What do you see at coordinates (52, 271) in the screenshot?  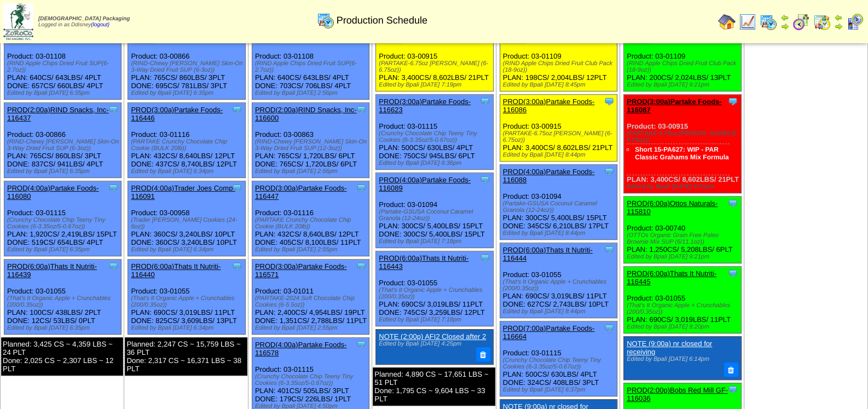 I see `a: PROD(6:00a)Thats It Nutriti-116439` at bounding box center [52, 271].